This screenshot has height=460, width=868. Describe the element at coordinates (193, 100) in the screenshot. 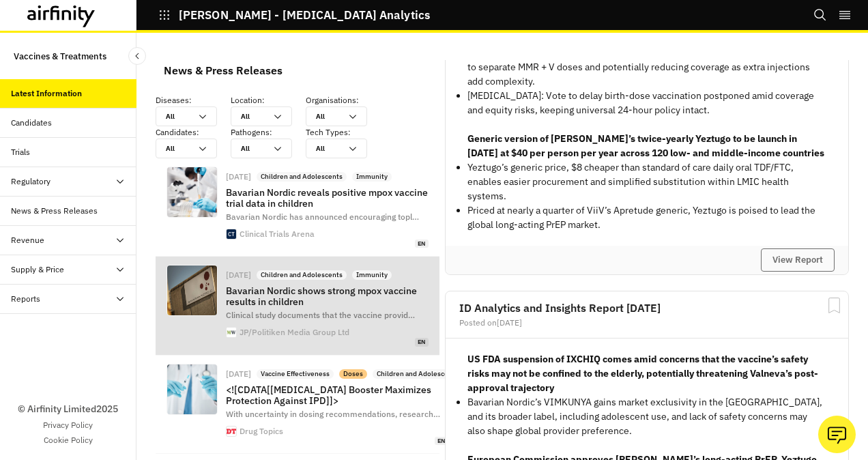

I see `p: Diseases :` at that location.